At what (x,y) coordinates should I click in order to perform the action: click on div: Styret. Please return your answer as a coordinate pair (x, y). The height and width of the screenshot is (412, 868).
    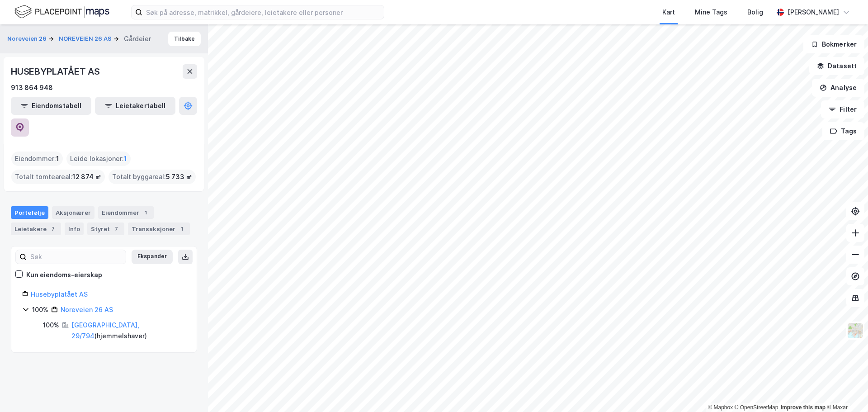
    Looking at the image, I should click on (105, 229).